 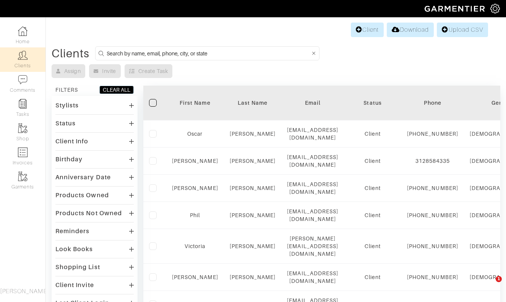 What do you see at coordinates (83, 177) in the screenshot?
I see `div: Anniversary Date` at bounding box center [83, 177].